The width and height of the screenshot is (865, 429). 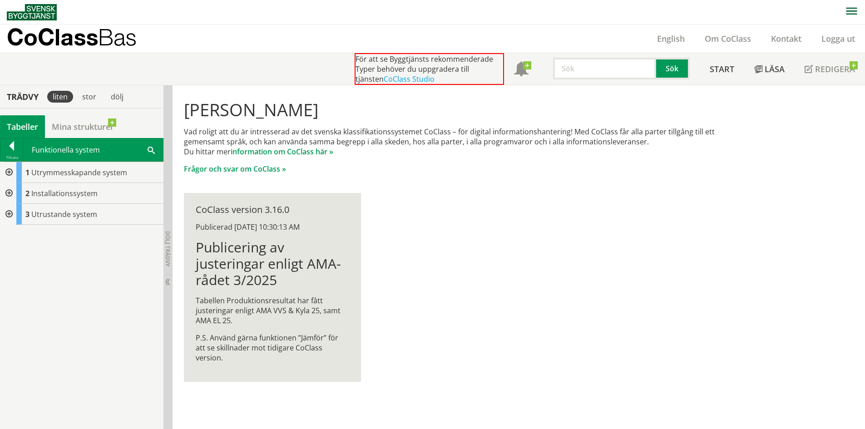 What do you see at coordinates (27, 214) in the screenshot?
I see `span: 3` at bounding box center [27, 214].